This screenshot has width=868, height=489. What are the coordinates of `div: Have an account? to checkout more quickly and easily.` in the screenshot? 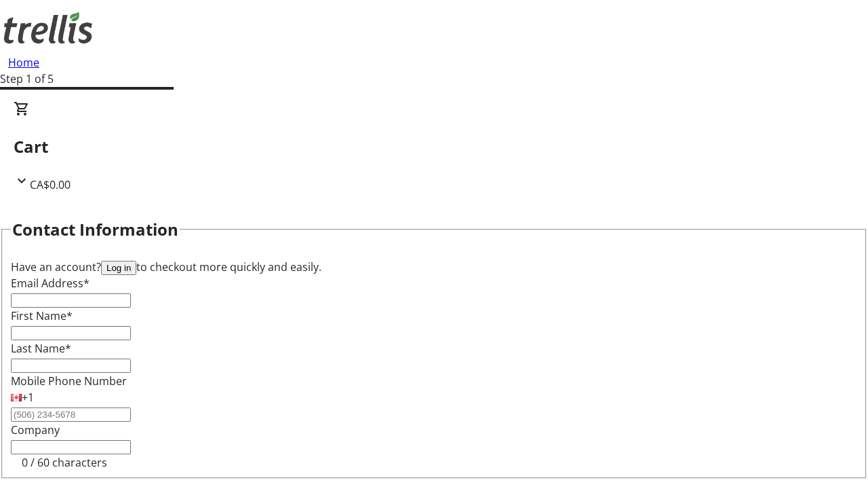 It's located at (434, 266).